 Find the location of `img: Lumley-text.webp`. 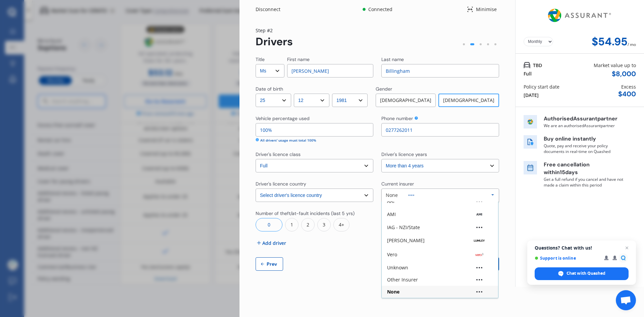

img: Lumley-text.webp is located at coordinates (480, 240).